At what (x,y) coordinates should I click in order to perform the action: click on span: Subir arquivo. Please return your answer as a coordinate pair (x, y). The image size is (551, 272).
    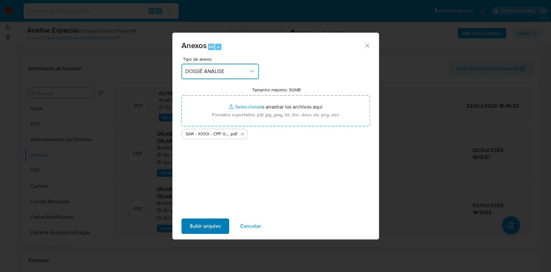
    Looking at the image, I should click on (205, 226).